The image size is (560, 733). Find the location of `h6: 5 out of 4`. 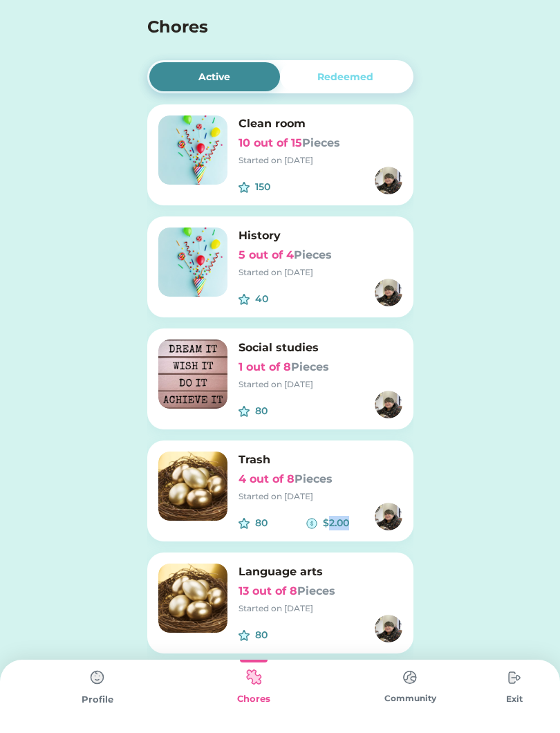

h6: 5 out of 4 is located at coordinates (320, 255).